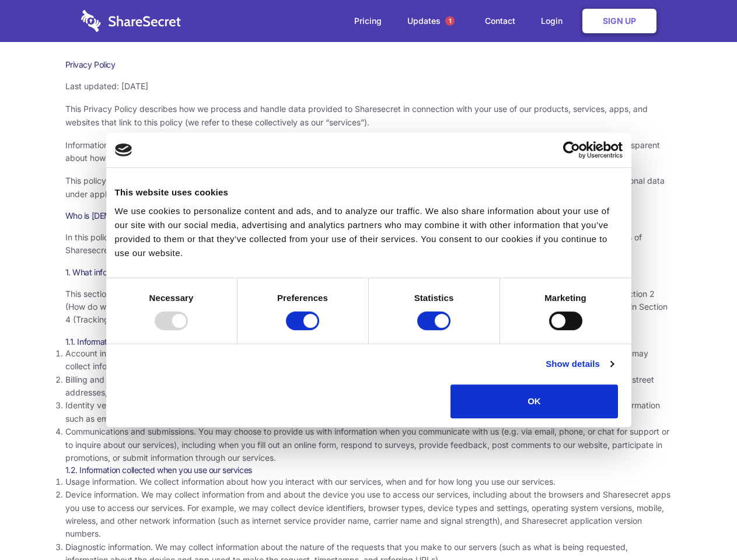  What do you see at coordinates (367, 445) in the screenshot?
I see `span: Communications and submissions. You may choose to provide us with information when you communicat...` at bounding box center [367, 445].